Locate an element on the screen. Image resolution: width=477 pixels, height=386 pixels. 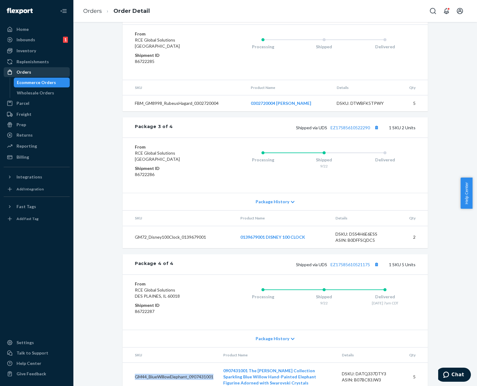
span: Help Center is located at coordinates (466, 193).